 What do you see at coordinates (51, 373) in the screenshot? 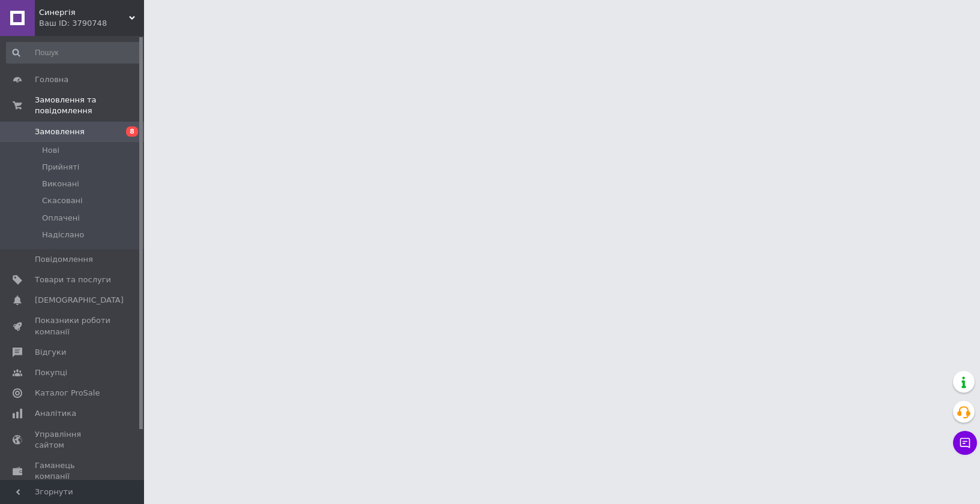
I see `span: Покупці` at bounding box center [51, 373].